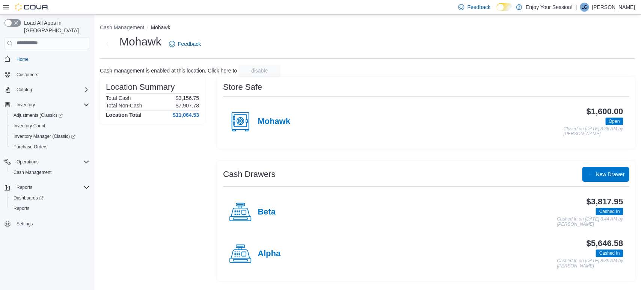  Describe the element at coordinates (50, 147) in the screenshot. I see `button: Purchase Orders` at that location.